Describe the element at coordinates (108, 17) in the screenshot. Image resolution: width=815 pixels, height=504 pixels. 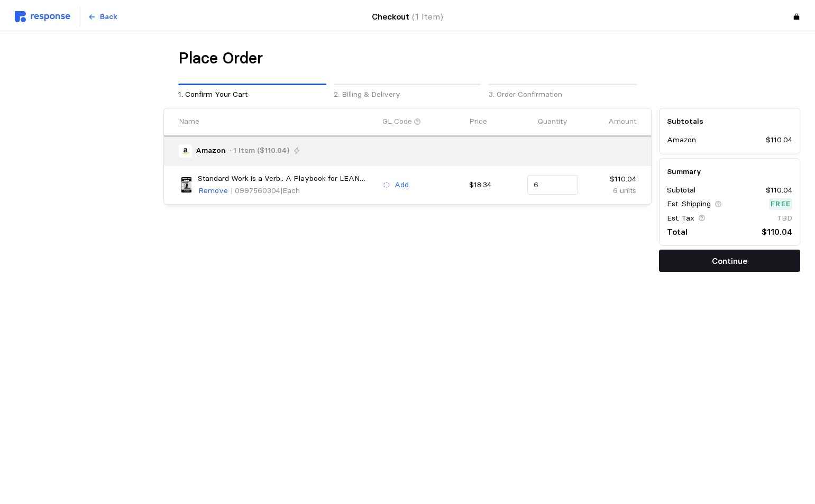
I see `p: Back` at that location.